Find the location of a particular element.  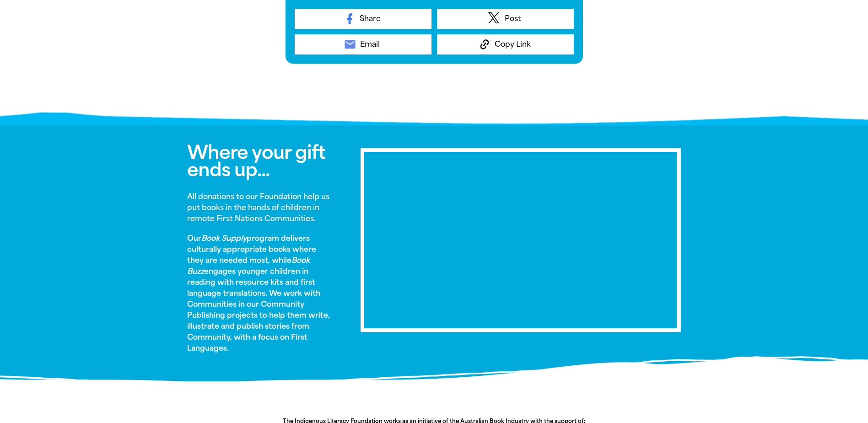

strong: All donations to our Foundation help us put books in the hands of children in remote First Nation... is located at coordinates (258, 207).